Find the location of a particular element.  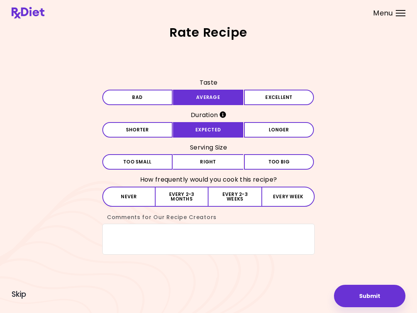

h3: How frequently would you cook this recipe? is located at coordinates (208, 179).